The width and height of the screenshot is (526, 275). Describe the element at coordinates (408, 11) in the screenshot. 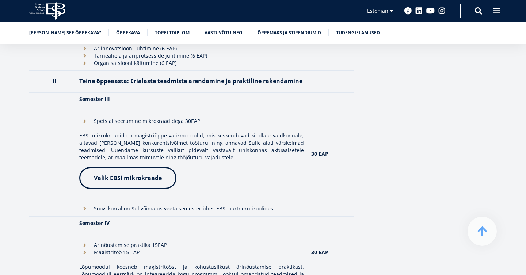

I see `a: Facebook` at that location.